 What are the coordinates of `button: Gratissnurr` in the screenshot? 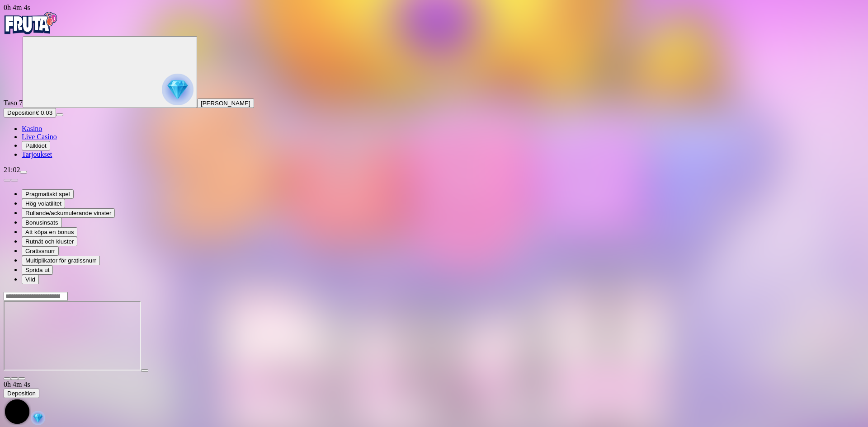 It's located at (40, 251).